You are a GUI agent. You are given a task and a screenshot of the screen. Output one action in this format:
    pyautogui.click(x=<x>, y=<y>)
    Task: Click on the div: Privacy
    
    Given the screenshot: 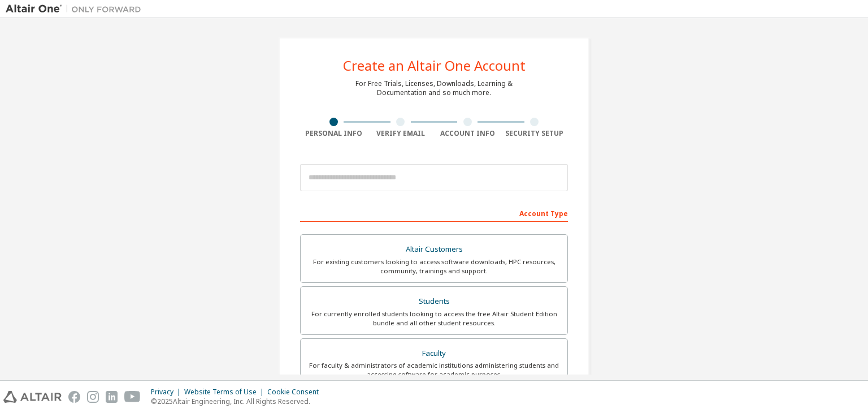 What is the action you would take?
    pyautogui.click(x=167, y=392)
    